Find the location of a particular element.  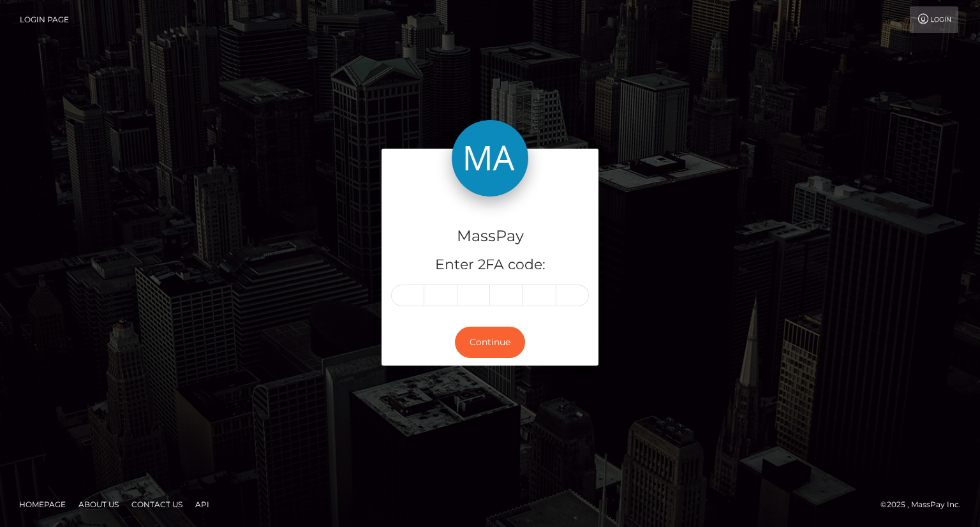

button: Continue is located at coordinates (490, 342).